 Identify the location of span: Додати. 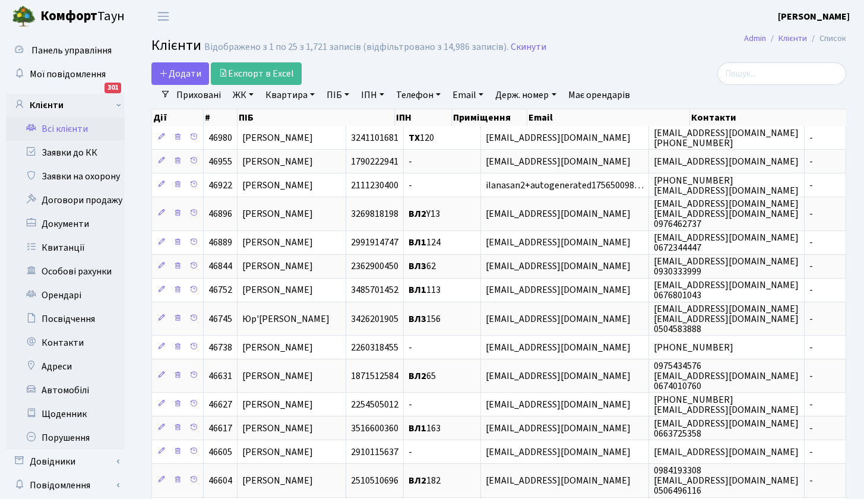
(180, 74).